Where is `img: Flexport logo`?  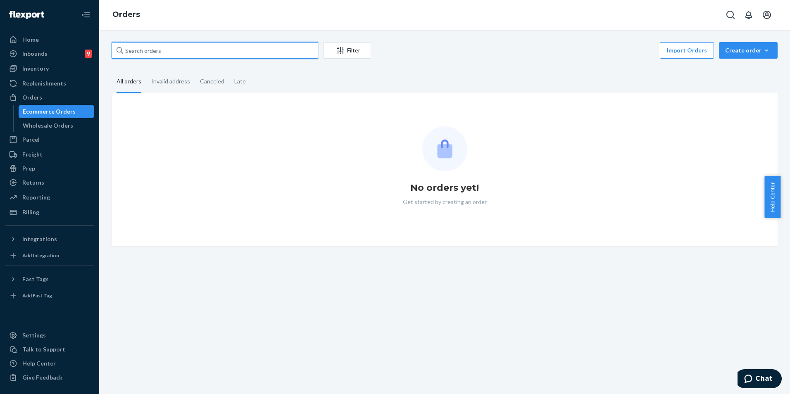
img: Flexport logo is located at coordinates (26, 15).